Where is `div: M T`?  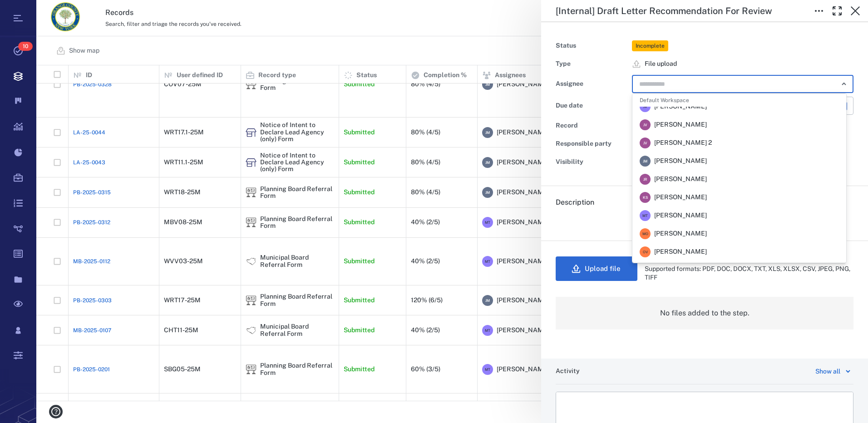
div: M T is located at coordinates (645, 215).